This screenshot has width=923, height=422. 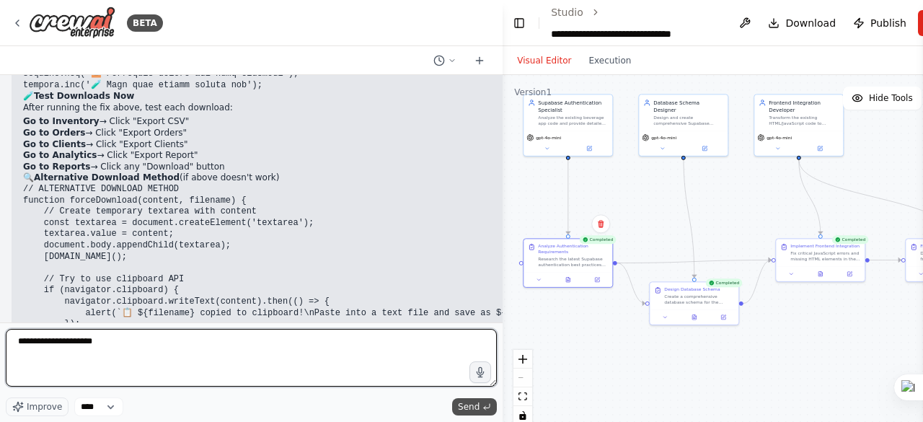 What do you see at coordinates (574, 120) in the screenshot?
I see `div: Analyze the existing beverage app code and provide detailed implementation guidance for integrati...` at bounding box center [574, 120].